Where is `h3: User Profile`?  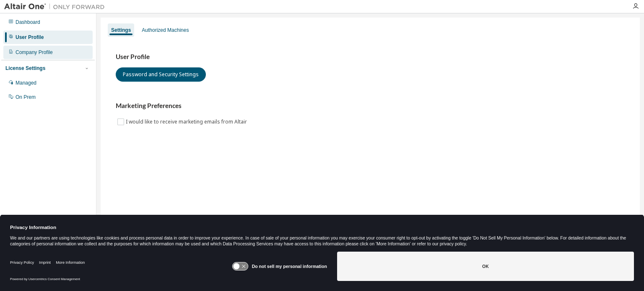 h3: User Profile is located at coordinates (370, 57).